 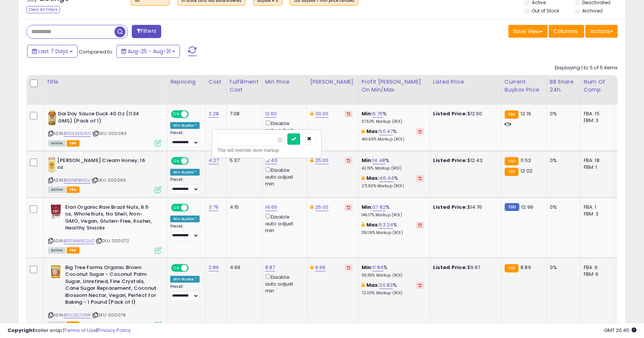 What do you see at coordinates (596, 114) in the screenshot?
I see `div: FBA: 15` at bounding box center [596, 114].